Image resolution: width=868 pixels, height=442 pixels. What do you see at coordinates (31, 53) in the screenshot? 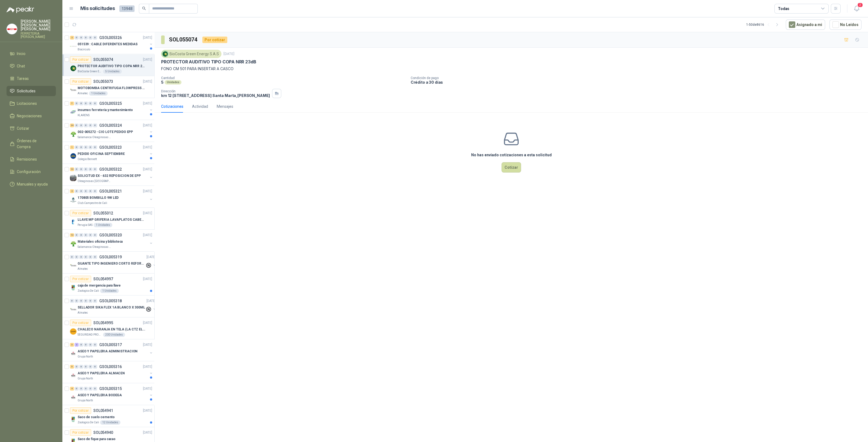
I see `a: Inicio` at bounding box center [31, 53].